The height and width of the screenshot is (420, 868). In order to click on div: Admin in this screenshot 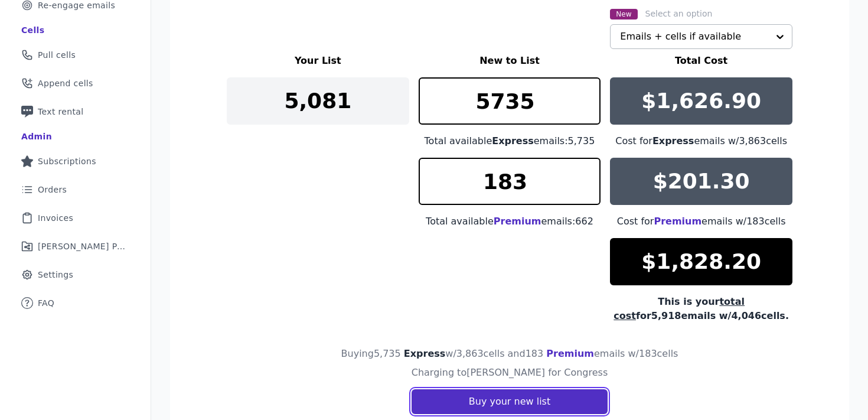, I will do `click(36, 136)`.